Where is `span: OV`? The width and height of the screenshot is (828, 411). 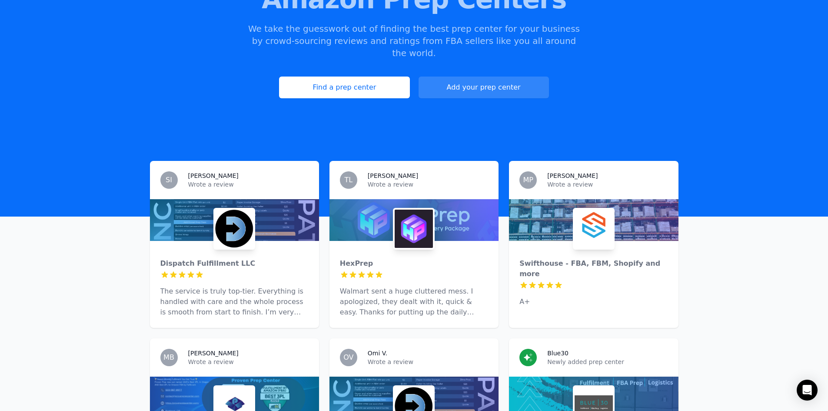 span: OV is located at coordinates (348, 357).